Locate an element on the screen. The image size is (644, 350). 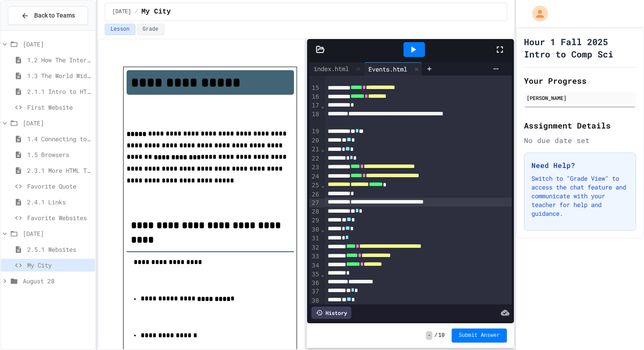
p: Switch to "Grade View" to access the chat feature and communicate with your teacher for help and ... is located at coordinates (580, 196).